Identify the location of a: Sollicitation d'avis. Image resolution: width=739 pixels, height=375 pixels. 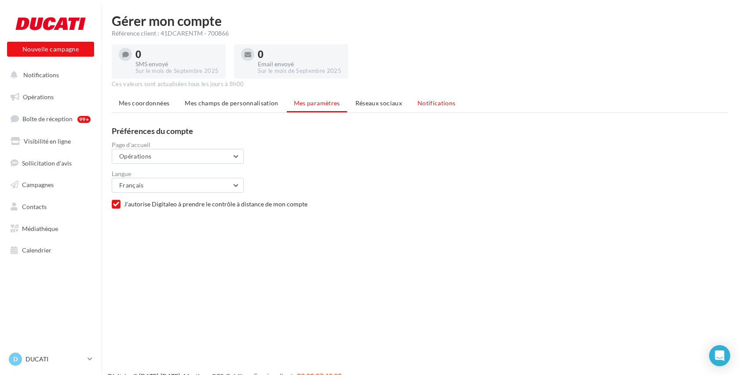
(51, 164).